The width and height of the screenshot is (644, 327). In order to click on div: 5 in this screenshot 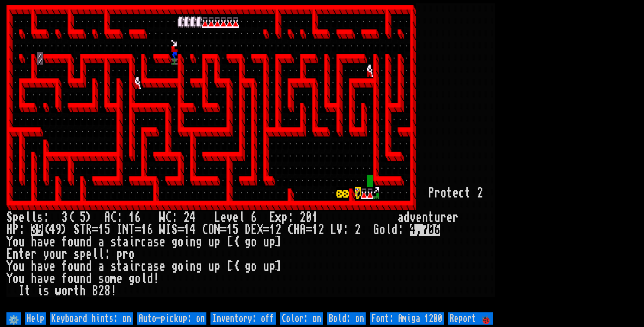, I will do `click(236, 230)`.